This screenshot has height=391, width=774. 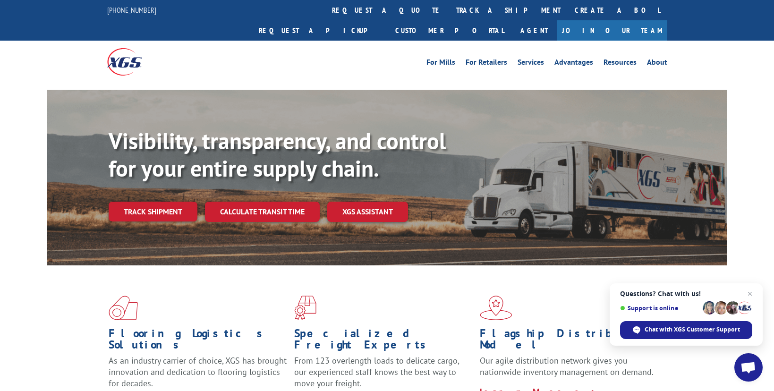 I want to click on a: Customer Portal, so click(x=449, y=30).